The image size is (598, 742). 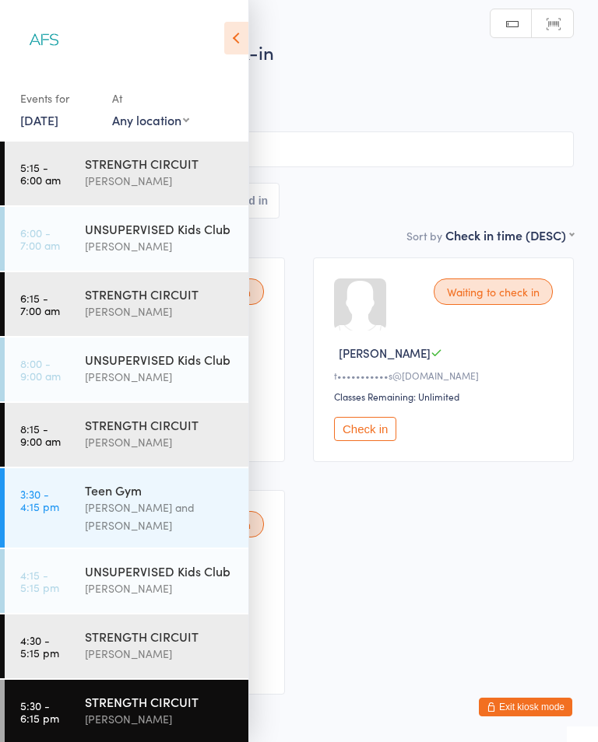 I want to click on button: Check in, so click(x=365, y=429).